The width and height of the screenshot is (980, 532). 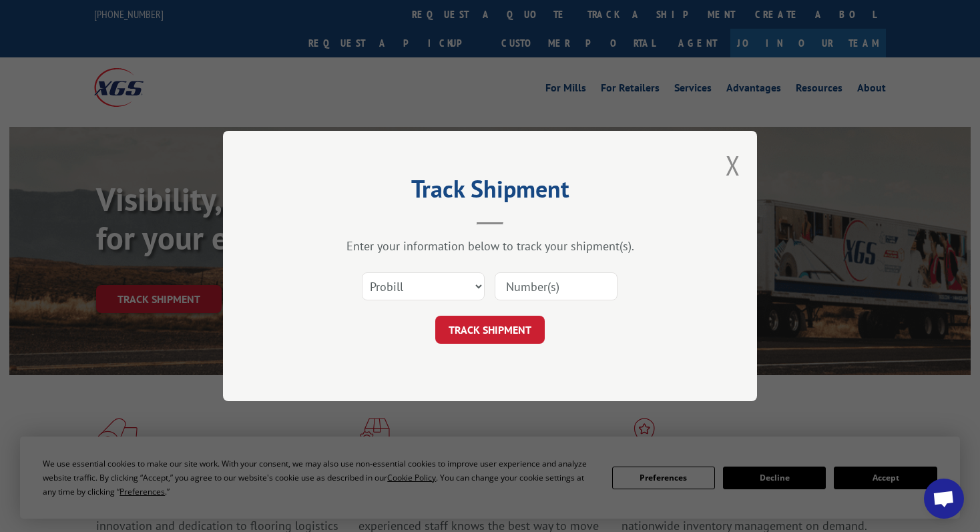 I want to click on h2: Track Shipment, so click(x=490, y=192).